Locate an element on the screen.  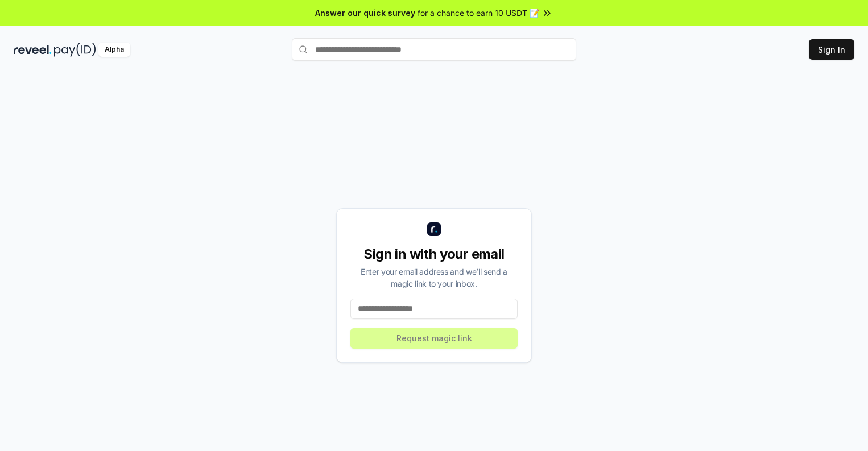
button: Sign In is located at coordinates (832, 49).